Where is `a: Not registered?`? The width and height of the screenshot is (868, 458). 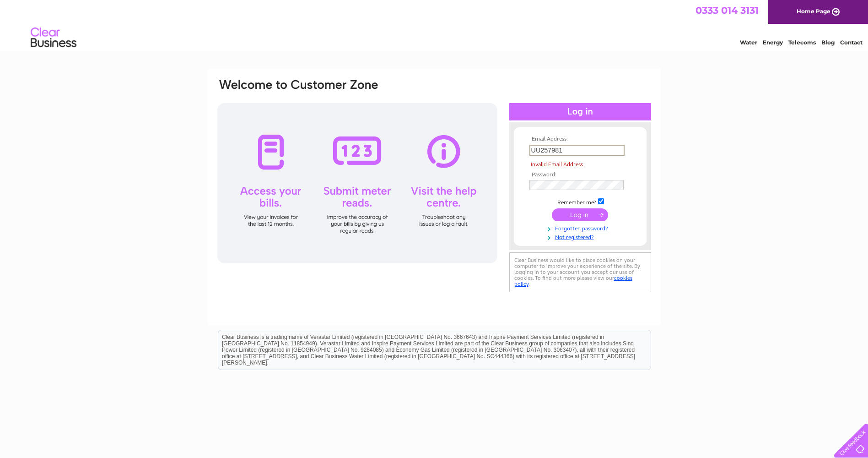
a: Not registered? is located at coordinates (581, 236).